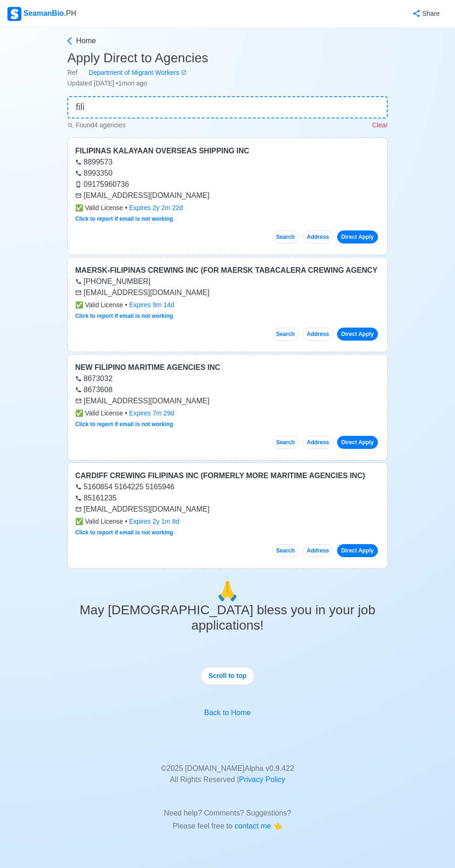 The width and height of the screenshot is (455, 868). Describe the element at coordinates (94, 161) in the screenshot. I see `a: 8899573` at that location.